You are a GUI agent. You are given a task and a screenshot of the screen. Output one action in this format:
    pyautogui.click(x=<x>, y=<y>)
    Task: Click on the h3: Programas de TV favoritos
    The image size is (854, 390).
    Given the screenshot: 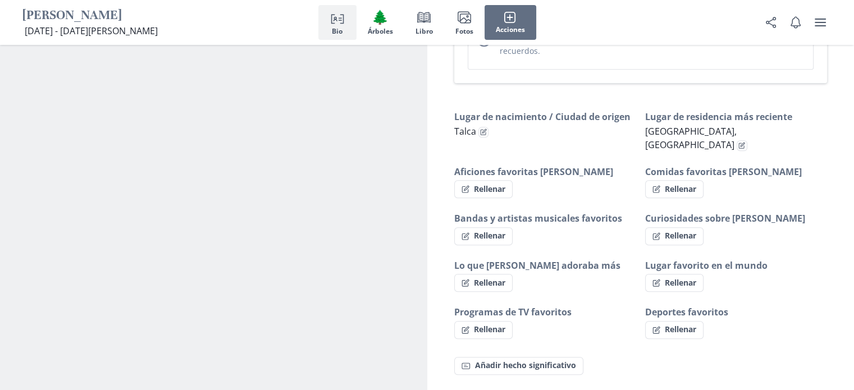 What is the action you would take?
    pyautogui.click(x=545, y=312)
    